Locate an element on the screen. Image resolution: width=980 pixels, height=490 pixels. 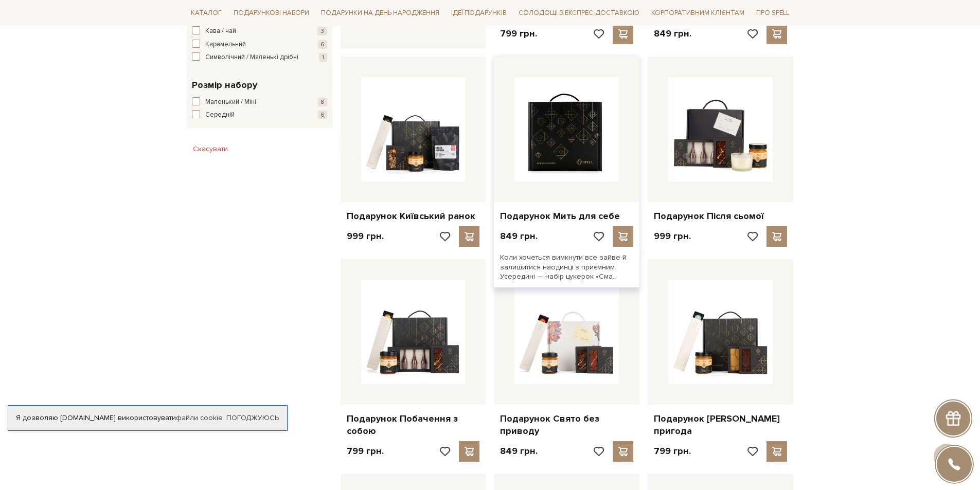
span: Про Spell is located at coordinates (773, 13).